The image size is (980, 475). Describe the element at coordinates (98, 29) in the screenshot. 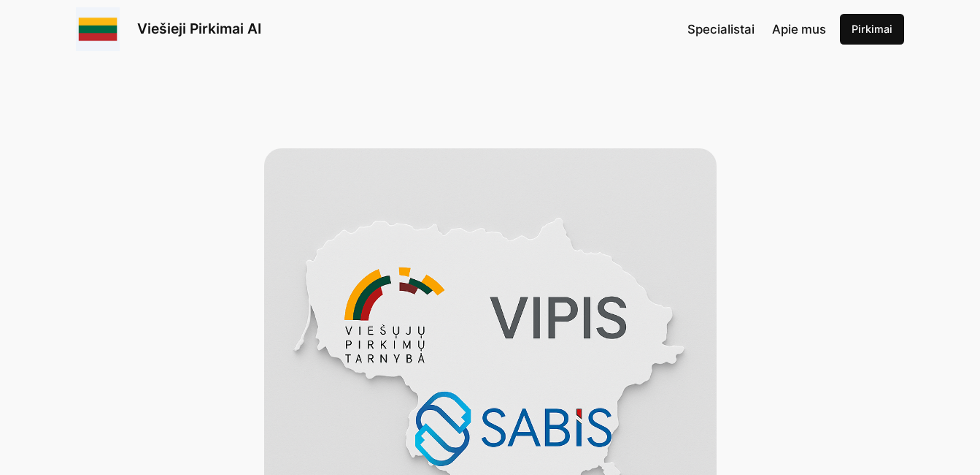

I see `img: Viešieji pirkimai logo` at that location.